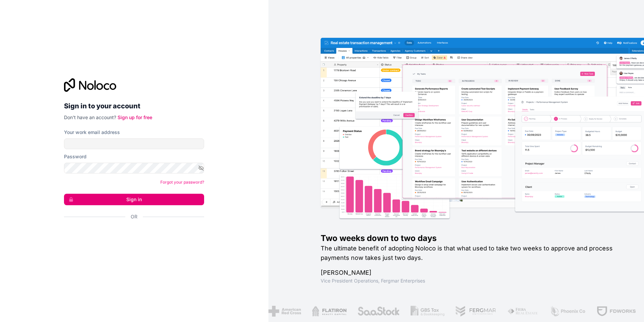 The image size is (644, 322). What do you see at coordinates (90, 117) in the screenshot?
I see `span: Don't have an account?` at bounding box center [90, 117].